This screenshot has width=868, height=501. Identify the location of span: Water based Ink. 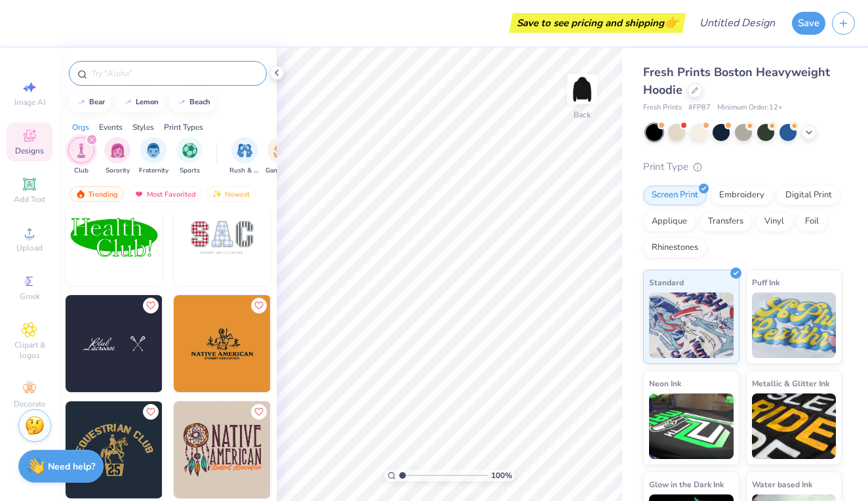
(782, 484).